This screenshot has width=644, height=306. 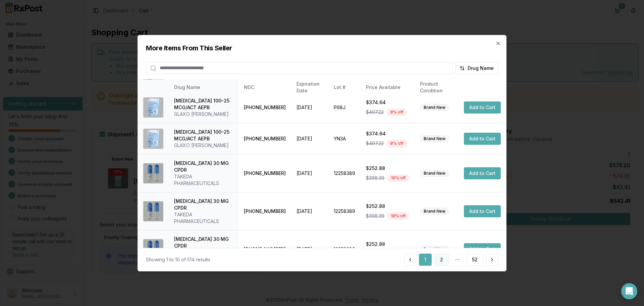 I want to click on th: Expiration Date, so click(x=310, y=87).